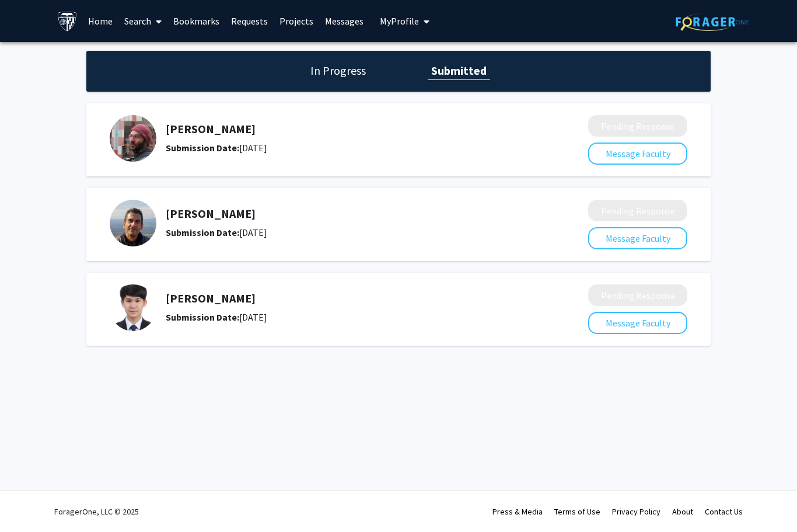 Image resolution: width=797 pixels, height=532 pixels. I want to click on h1: Submitted, so click(458, 70).